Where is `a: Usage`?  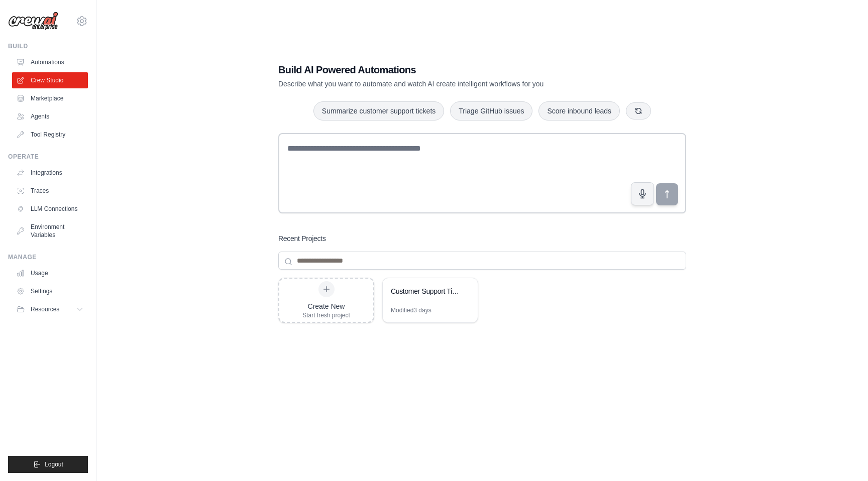 a: Usage is located at coordinates (50, 273).